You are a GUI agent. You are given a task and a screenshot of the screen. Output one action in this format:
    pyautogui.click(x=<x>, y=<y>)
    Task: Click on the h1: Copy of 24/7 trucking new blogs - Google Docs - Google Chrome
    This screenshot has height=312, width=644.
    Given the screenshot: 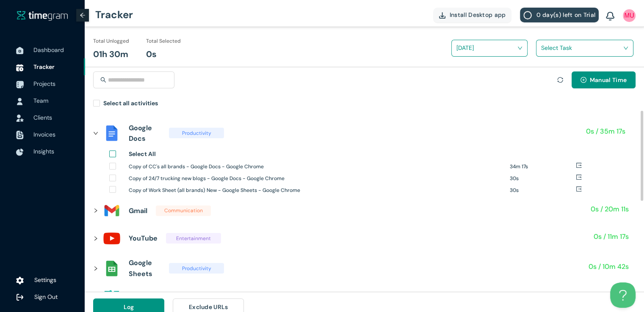 What is the action you would take?
    pyautogui.click(x=316, y=179)
    